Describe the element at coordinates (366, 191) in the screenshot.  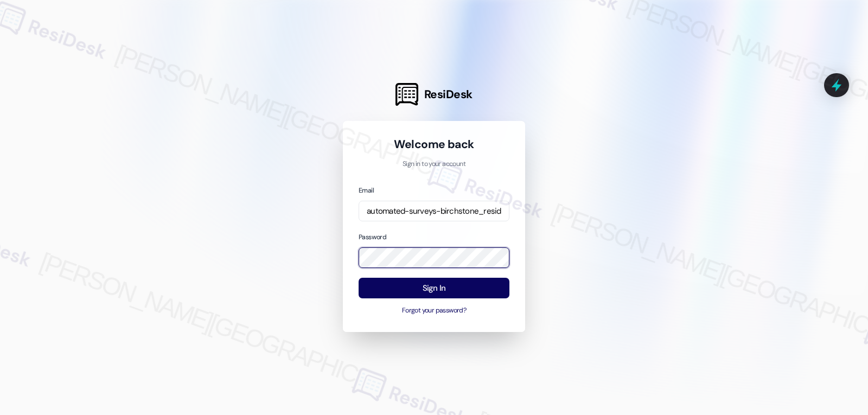
I see `label: Email` at that location.